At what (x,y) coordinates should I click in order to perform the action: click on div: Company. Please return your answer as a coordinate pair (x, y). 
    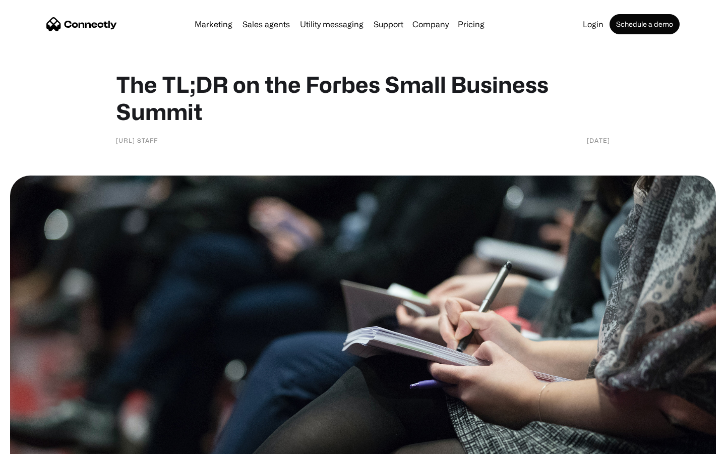
    Looking at the image, I should click on (431, 24).